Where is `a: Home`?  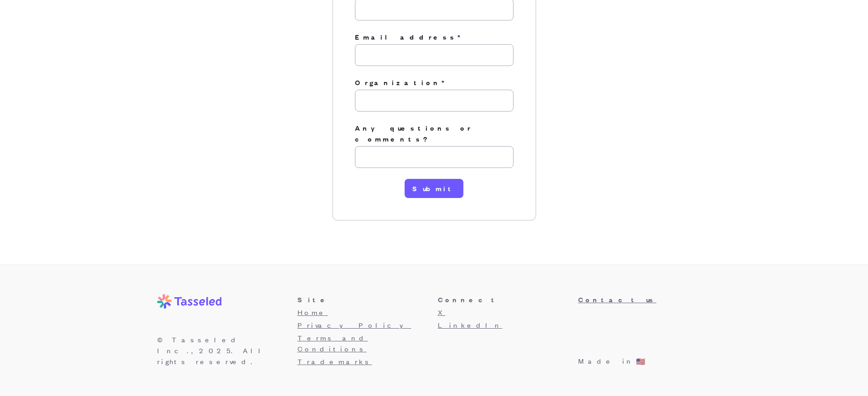
a: Home is located at coordinates (313, 312).